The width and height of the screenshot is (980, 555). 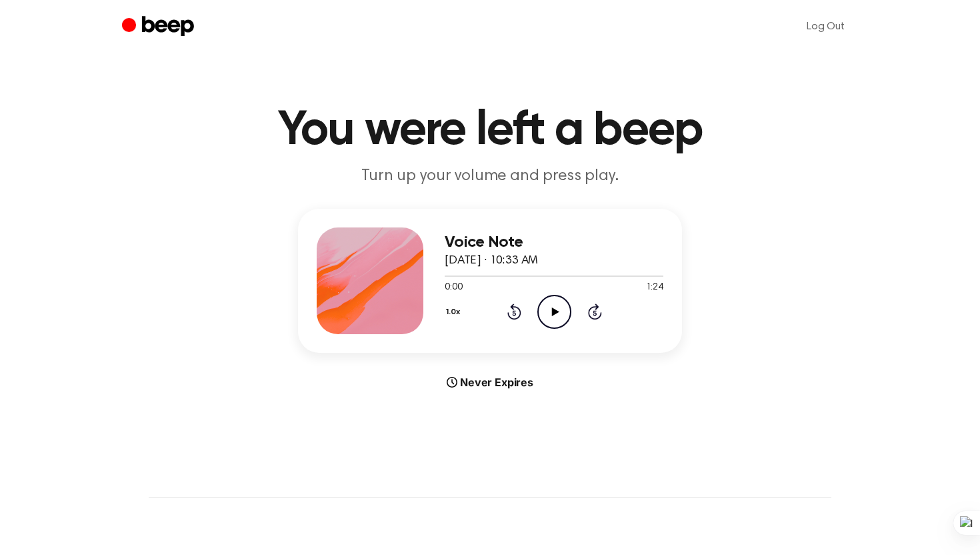 What do you see at coordinates (554, 242) in the screenshot?
I see `h3: Voice Note` at bounding box center [554, 242].